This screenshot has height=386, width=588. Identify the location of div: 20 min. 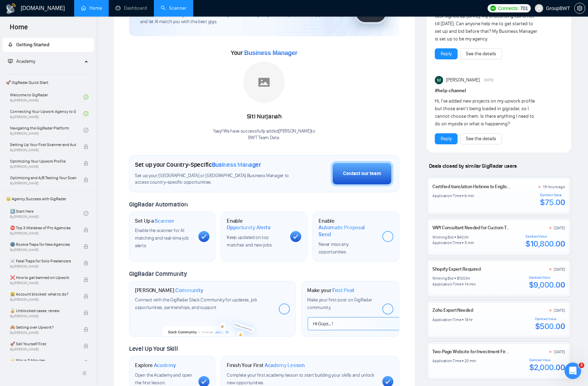
(471, 361).